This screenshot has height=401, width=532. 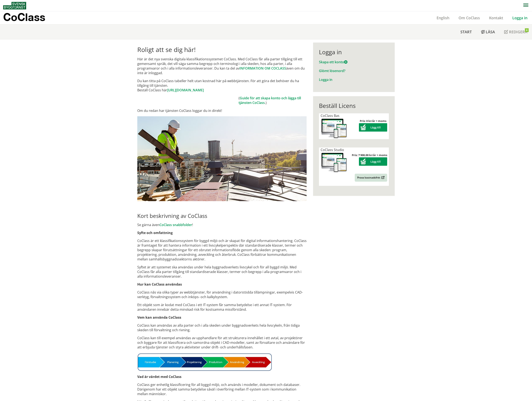 What do you see at coordinates (24, 17) in the screenshot?
I see `p: CoClass` at bounding box center [24, 17].